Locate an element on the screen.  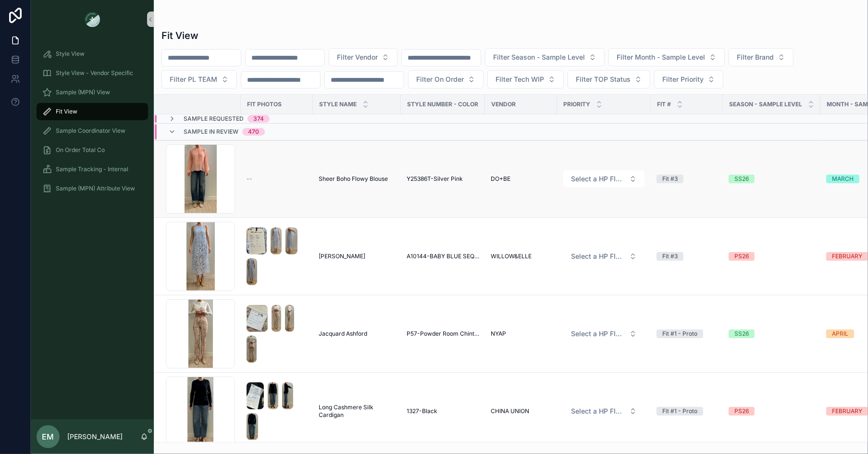
img: Screenshot-2025-09-10-at-9.06.56-AM.png is located at coordinates (292, 241).